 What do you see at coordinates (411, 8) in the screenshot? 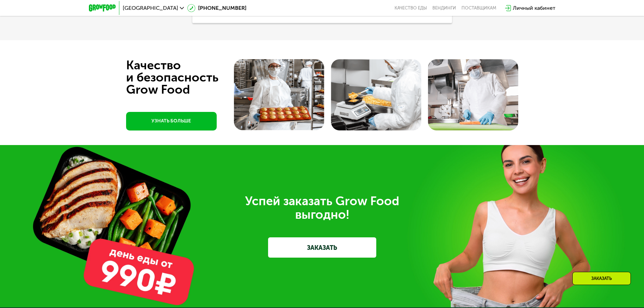
I see `a: Качество еды` at bounding box center [411, 8].